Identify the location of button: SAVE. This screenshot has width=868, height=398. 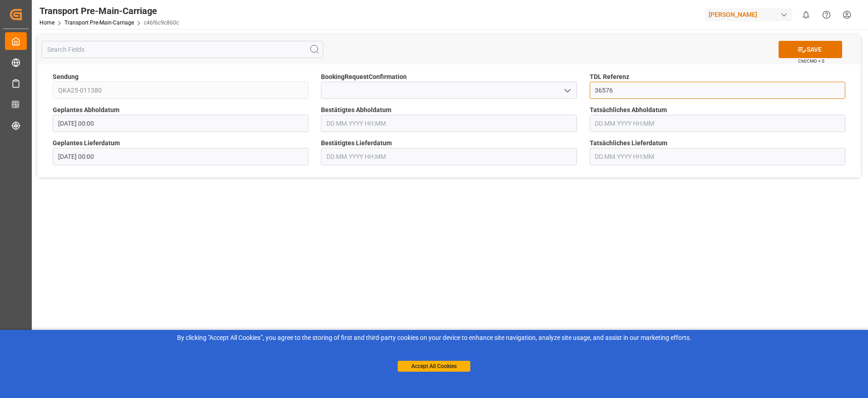
(810, 50).